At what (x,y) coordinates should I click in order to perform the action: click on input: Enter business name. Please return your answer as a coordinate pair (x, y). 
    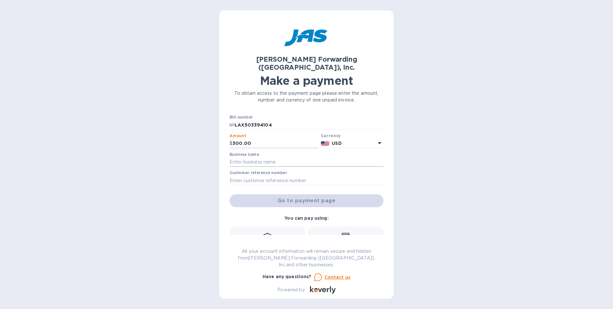
    Looking at the image, I should click on (307, 162).